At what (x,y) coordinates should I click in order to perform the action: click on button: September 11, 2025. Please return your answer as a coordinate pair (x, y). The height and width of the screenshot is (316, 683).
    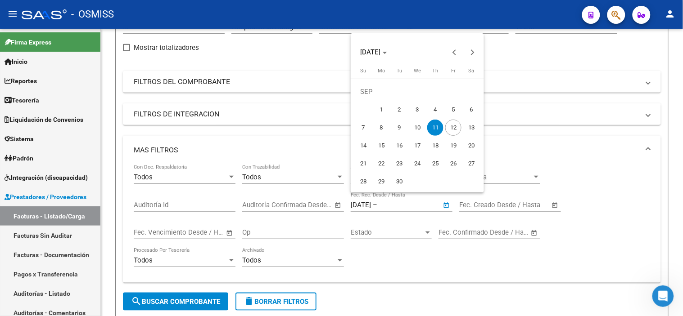
    Looking at the image, I should click on (435, 128).